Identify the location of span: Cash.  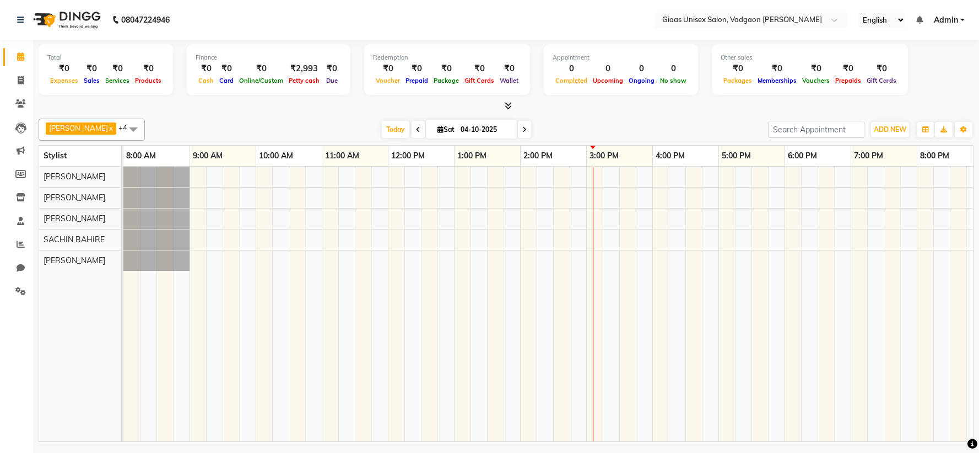
(206, 80).